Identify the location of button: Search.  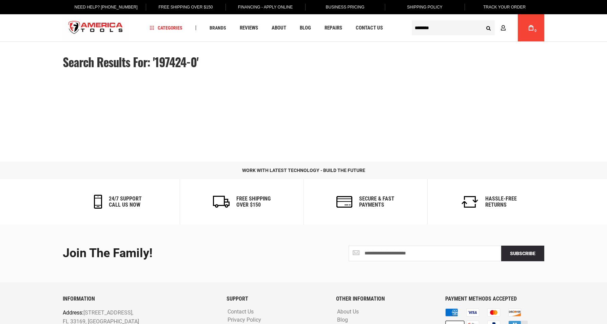
(489, 28).